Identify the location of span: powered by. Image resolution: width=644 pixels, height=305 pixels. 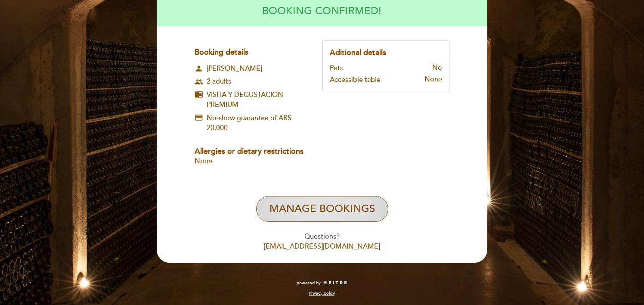
(309, 283).